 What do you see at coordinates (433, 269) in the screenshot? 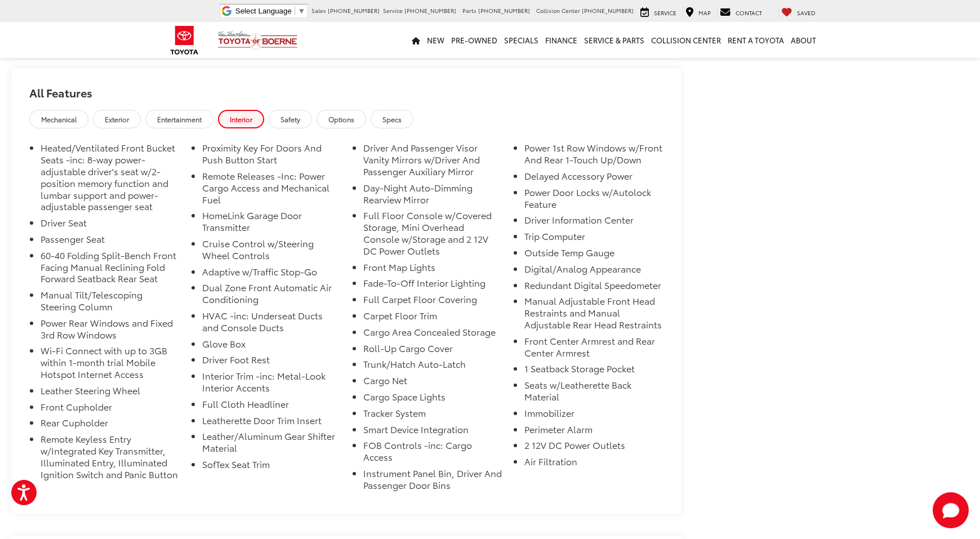
I see `li: Front Map Lights` at bounding box center [433, 269].